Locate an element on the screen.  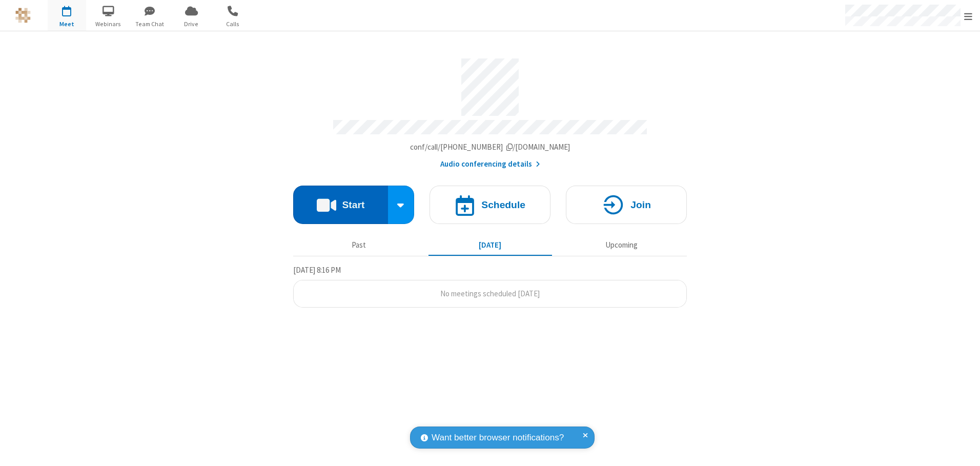
button: Upcoming is located at coordinates (621, 245).